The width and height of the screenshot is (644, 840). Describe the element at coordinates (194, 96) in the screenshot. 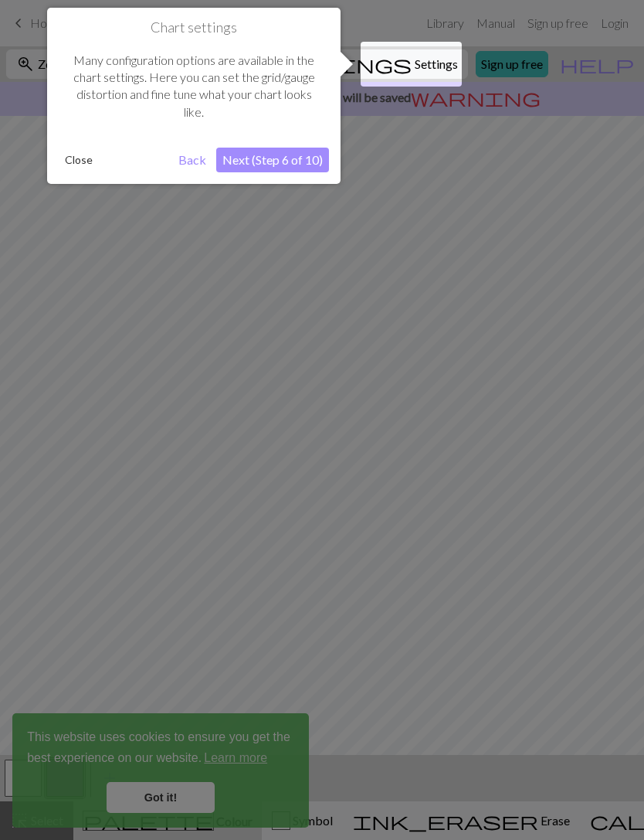

I see `div: Chart settings` at that location.